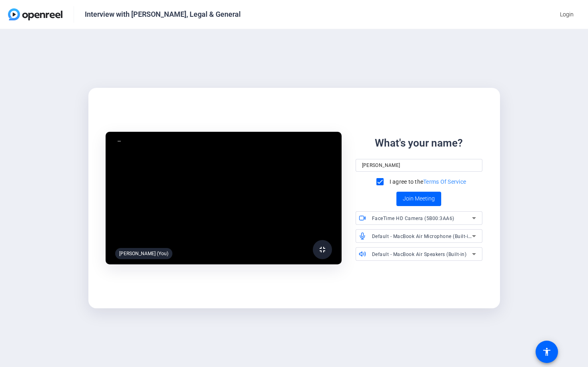 This screenshot has width=588, height=367. I want to click on span: Login, so click(566, 14).